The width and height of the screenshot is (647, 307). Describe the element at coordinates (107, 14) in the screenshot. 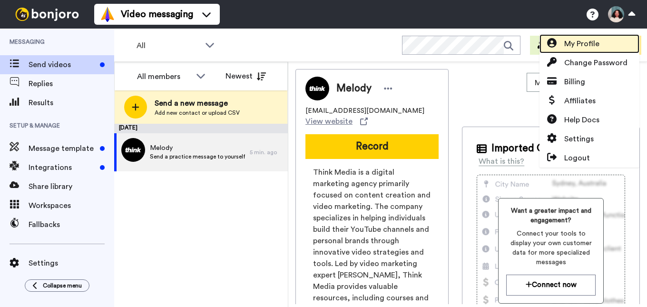

I see `img: vm-color.svg` at that location.